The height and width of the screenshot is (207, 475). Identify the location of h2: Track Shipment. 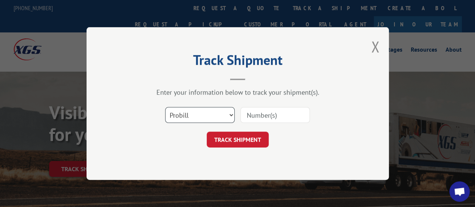
(238, 62).